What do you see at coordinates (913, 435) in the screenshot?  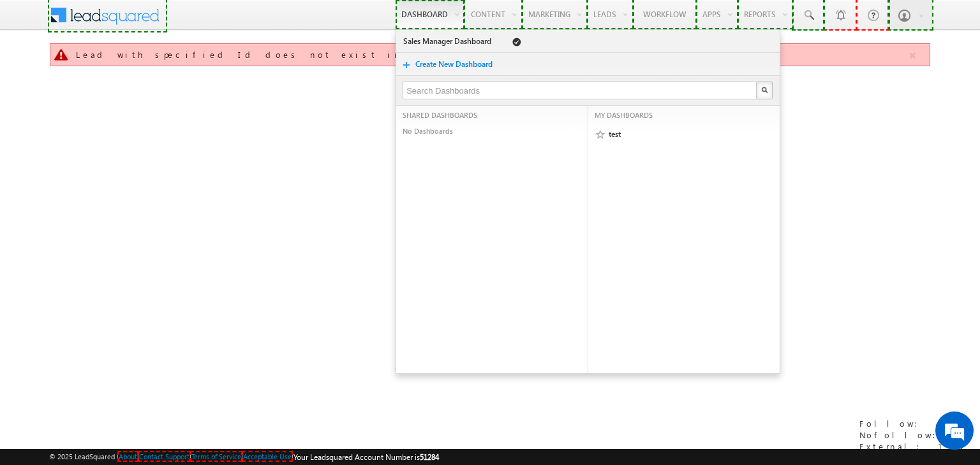 I see `div: Follow: 44 Nofollow: 0 External: 13` at bounding box center [913, 435].